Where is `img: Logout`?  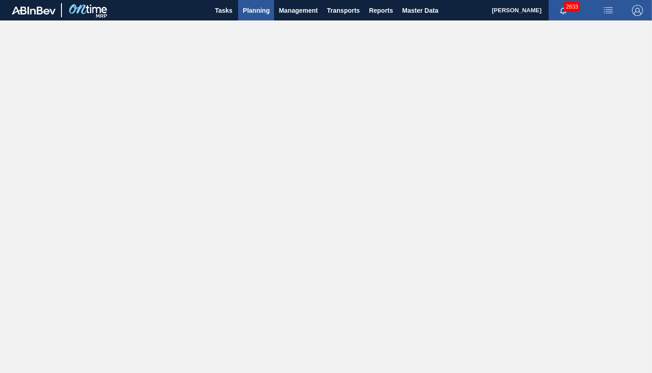
img: Logout is located at coordinates (637, 10).